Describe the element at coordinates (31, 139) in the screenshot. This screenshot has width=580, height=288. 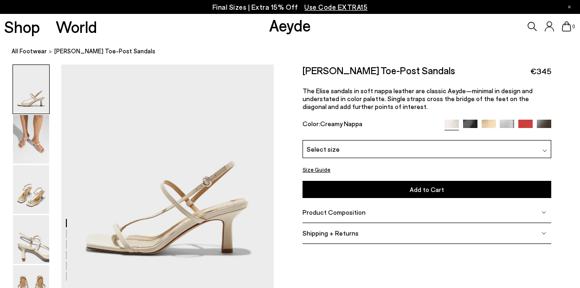
I see `img: Elise Leather Toe-Post Sandals - Image 2` at that location.